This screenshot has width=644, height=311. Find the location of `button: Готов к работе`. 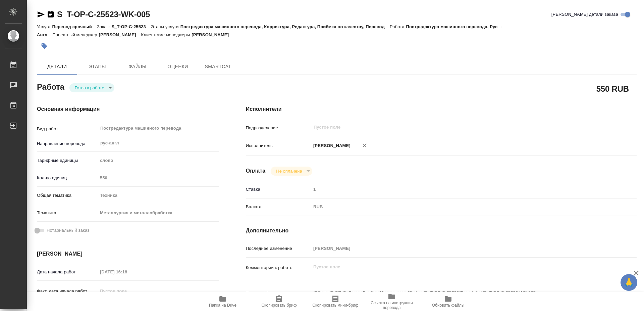

button: Готов к работе is located at coordinates (90, 88).